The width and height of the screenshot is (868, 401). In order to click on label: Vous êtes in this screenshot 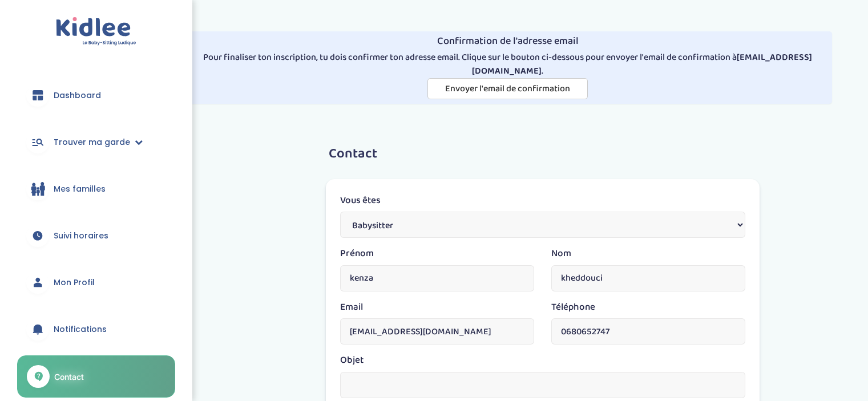, I will do `click(360, 200)`.